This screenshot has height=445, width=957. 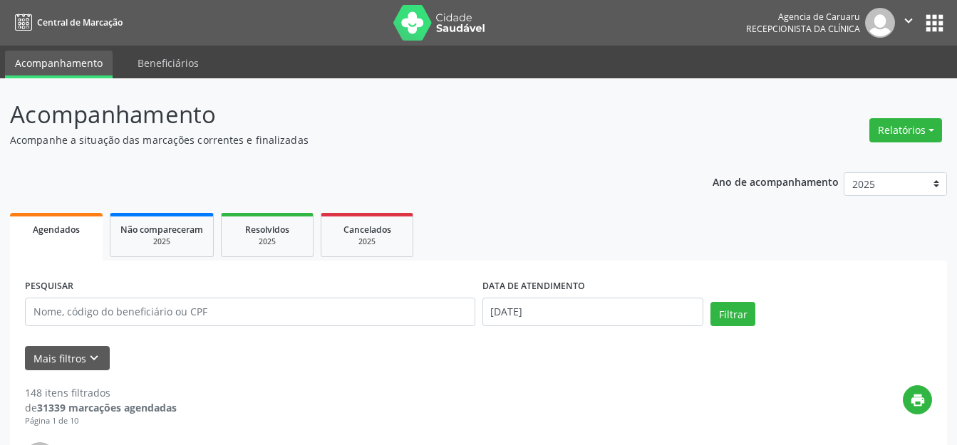 What do you see at coordinates (66, 22) in the screenshot?
I see `a: Central de Marcação` at bounding box center [66, 22].